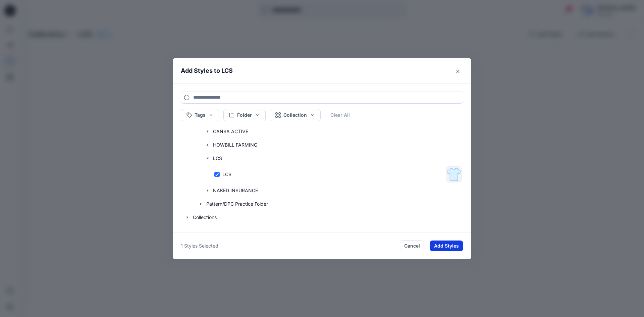 The width and height of the screenshot is (644, 317). I want to click on button: Tags, so click(200, 115).